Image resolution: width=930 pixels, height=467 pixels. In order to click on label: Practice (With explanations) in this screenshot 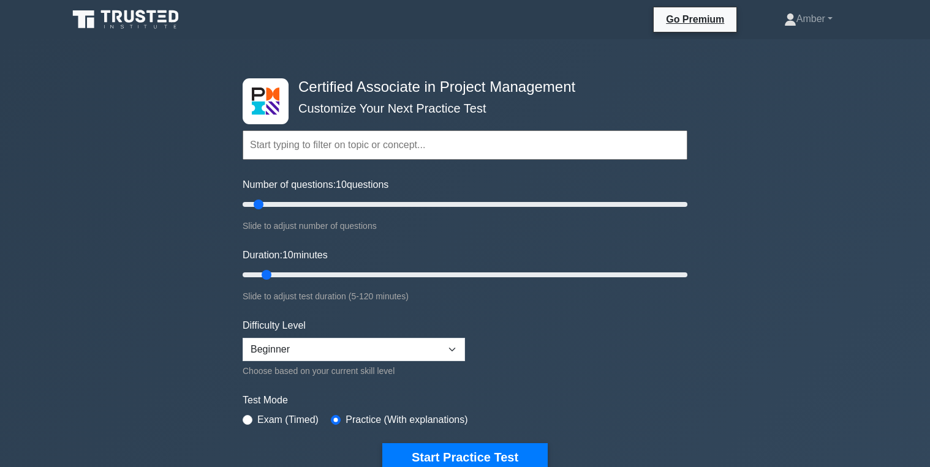, I will do `click(406, 420)`.